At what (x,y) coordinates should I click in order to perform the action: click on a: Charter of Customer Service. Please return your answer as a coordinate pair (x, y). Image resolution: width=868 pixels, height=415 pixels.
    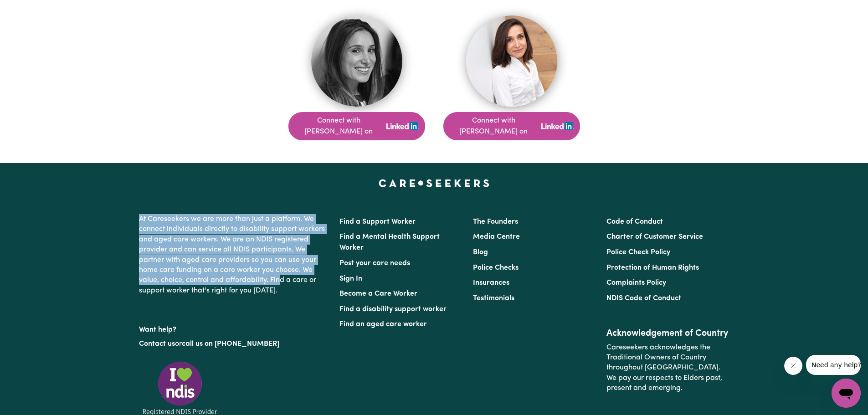
    Looking at the image, I should click on (655, 237).